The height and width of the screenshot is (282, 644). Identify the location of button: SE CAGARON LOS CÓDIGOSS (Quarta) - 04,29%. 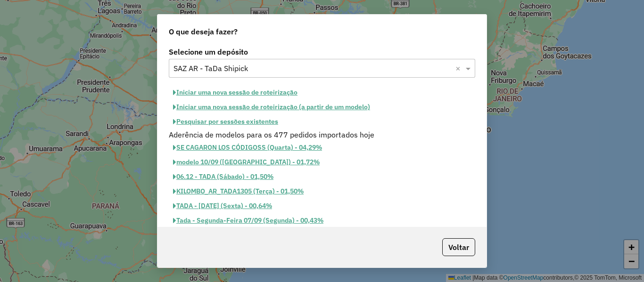
(247, 147).